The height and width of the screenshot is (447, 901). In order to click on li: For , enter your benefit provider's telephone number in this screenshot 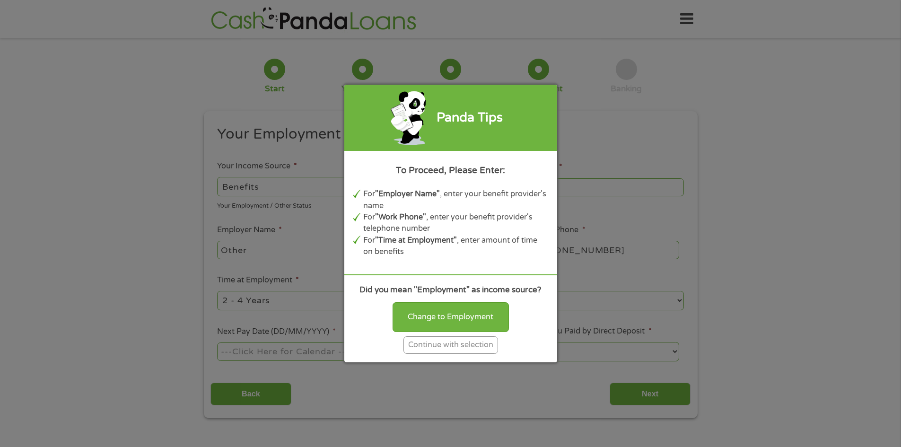, I will do `click(456, 223)`.